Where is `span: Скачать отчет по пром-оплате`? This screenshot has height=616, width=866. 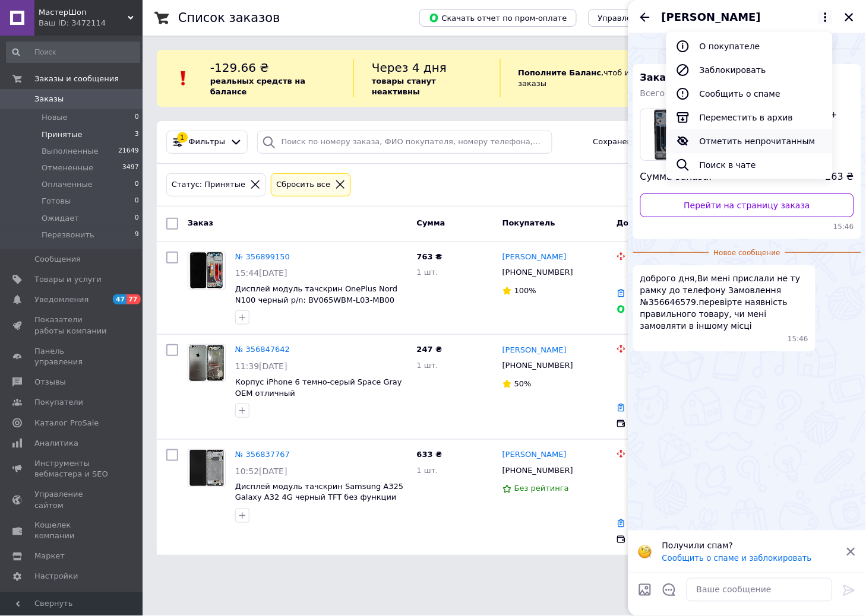
span: Скачать отчет по пром-оплате is located at coordinates (498, 17).